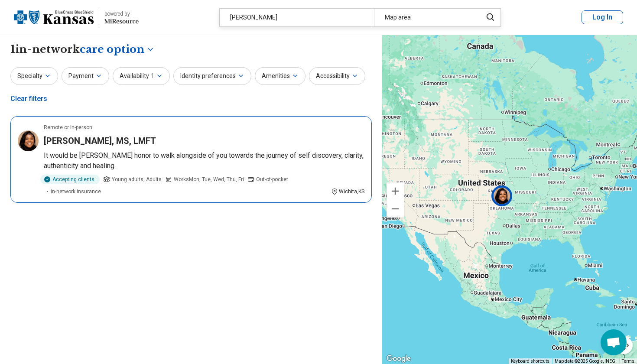  Describe the element at coordinates (54, 17) in the screenshot. I see `img: Blue Cross Blue Shield Kansas` at that location.